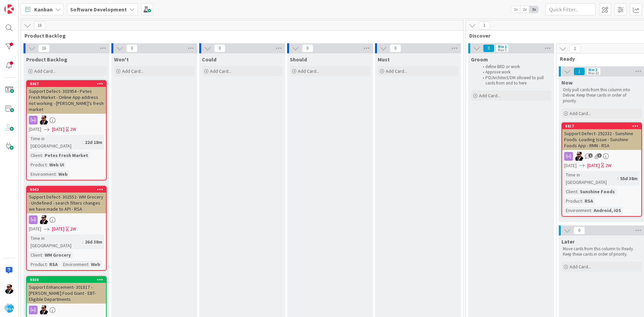 The width and height of the screenshot is (644, 317). Describe the element at coordinates (534, 9) in the screenshot. I see `span: 3x` at that location.